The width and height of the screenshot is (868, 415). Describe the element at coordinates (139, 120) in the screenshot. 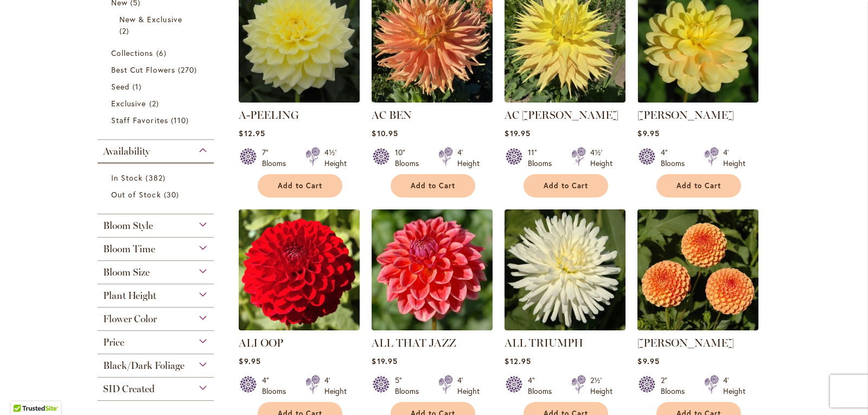

I see `span: Staff Favorites` at that location.